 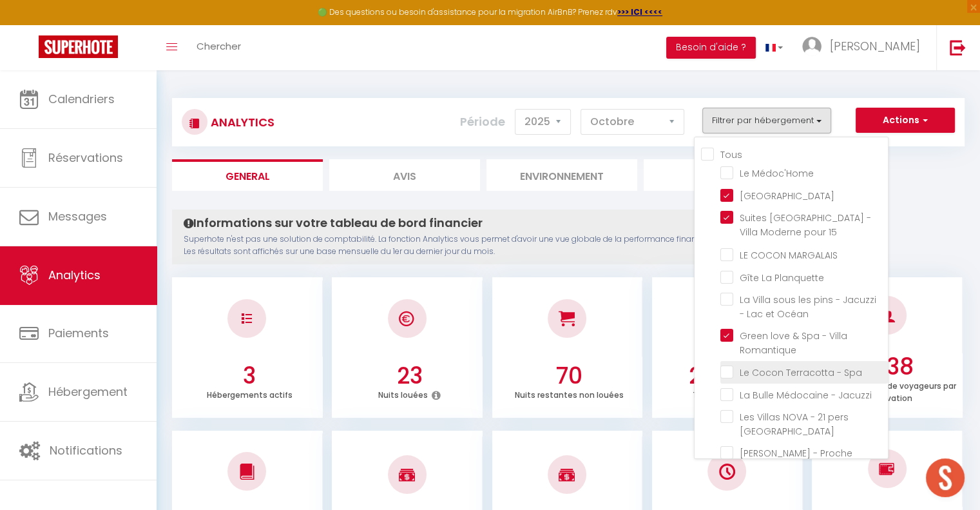 What do you see at coordinates (77, 216) in the screenshot?
I see `span: Messages` at bounding box center [77, 216].